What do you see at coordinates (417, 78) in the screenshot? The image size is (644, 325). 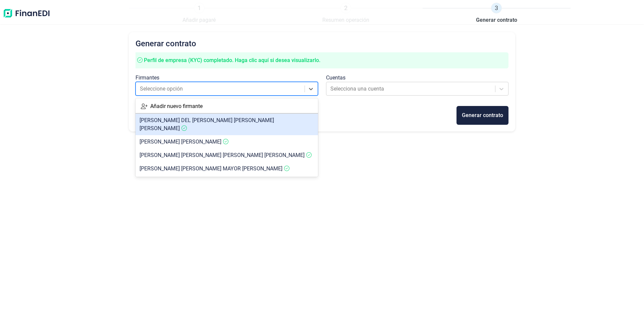 I see `div: Cuentas` at bounding box center [417, 78].